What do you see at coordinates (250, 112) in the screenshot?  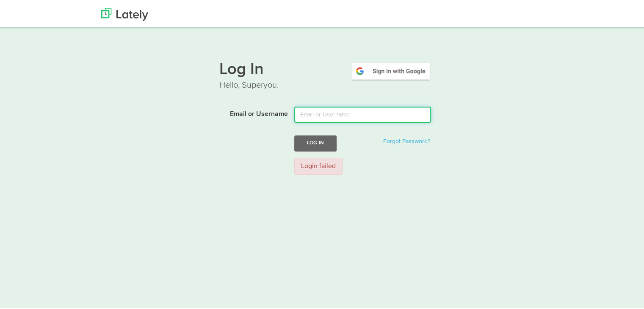 I see `label: Email or Username` at bounding box center [250, 112].